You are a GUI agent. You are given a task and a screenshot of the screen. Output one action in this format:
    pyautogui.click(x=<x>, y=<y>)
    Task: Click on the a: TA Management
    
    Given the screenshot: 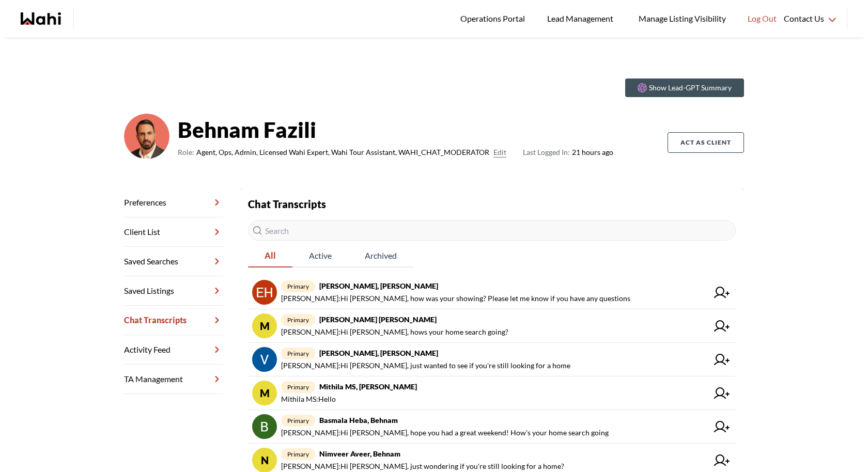 What is the action you would take?
    pyautogui.click(x=174, y=379)
    